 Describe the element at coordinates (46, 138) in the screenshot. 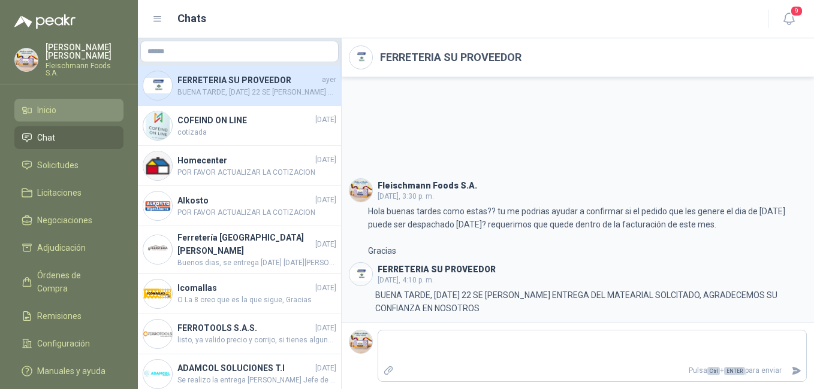

I see `span: Chat` at that location.